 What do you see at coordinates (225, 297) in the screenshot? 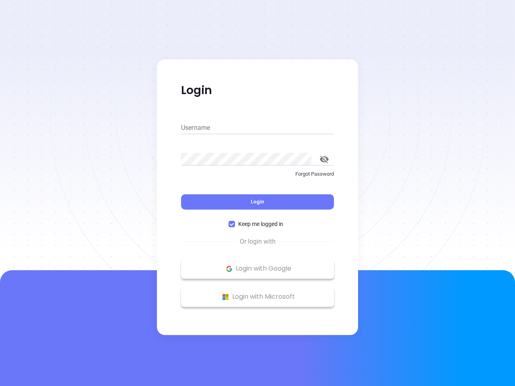
I see `img: Microsoft Logo` at bounding box center [225, 297].